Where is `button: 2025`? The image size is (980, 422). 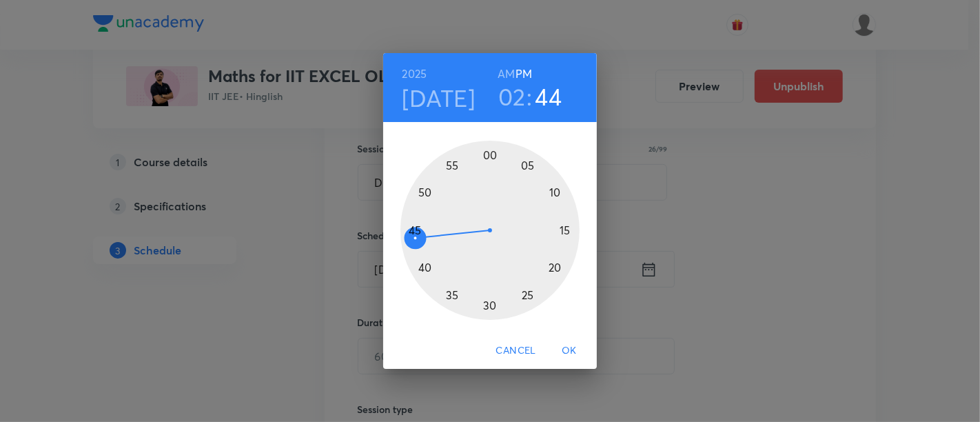
button: 2025 is located at coordinates (415, 74).